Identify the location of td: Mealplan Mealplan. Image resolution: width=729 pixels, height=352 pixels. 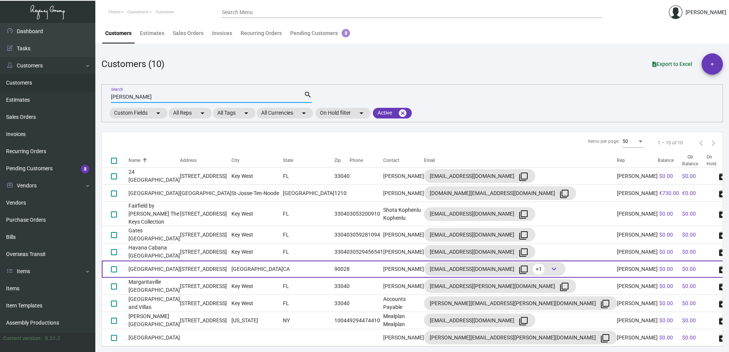
(403, 320).